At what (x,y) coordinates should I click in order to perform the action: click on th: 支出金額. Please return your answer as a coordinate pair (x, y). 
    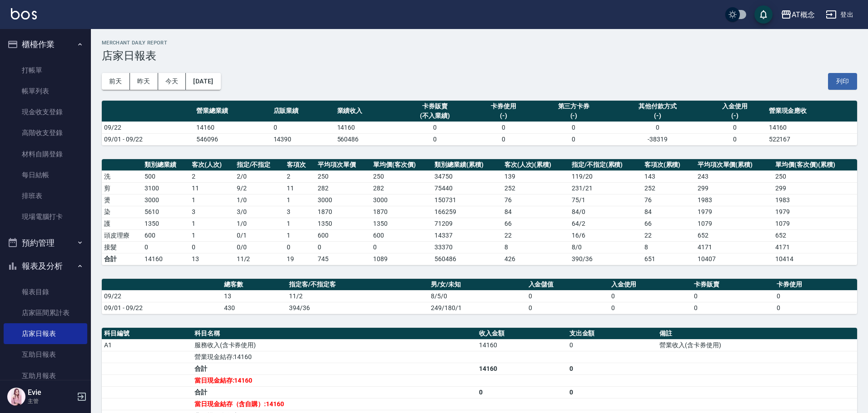
    Looking at the image, I should click on (612, 334).